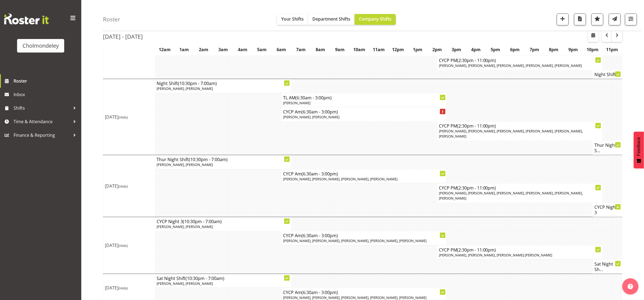  I want to click on h4: TL AM, so click(363, 98).